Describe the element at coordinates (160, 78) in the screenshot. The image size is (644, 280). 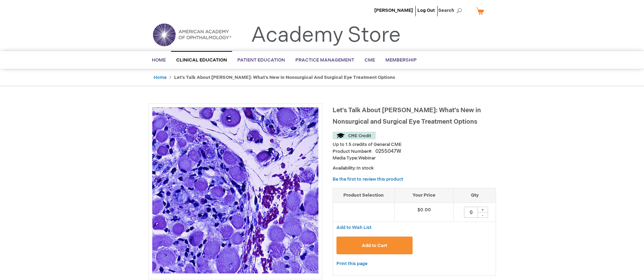
I see `a: Home` at that location.